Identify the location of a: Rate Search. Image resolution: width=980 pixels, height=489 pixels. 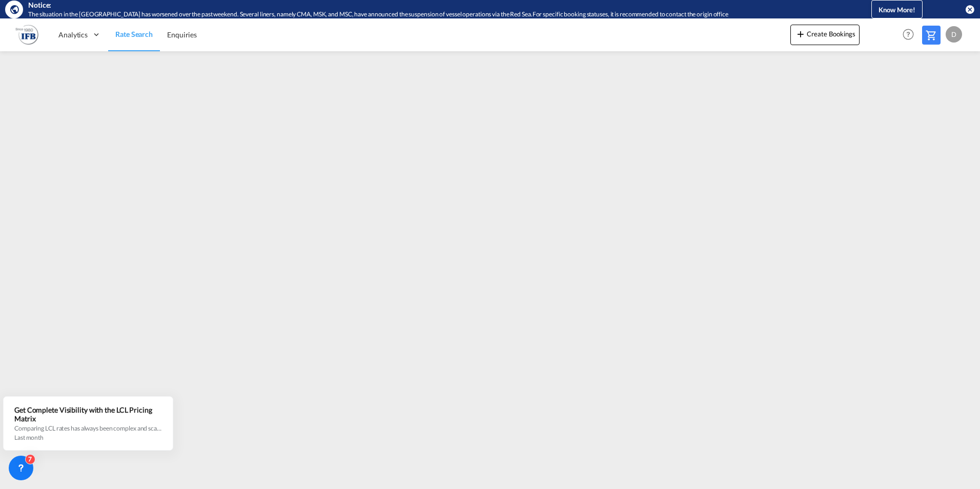
(134, 34).